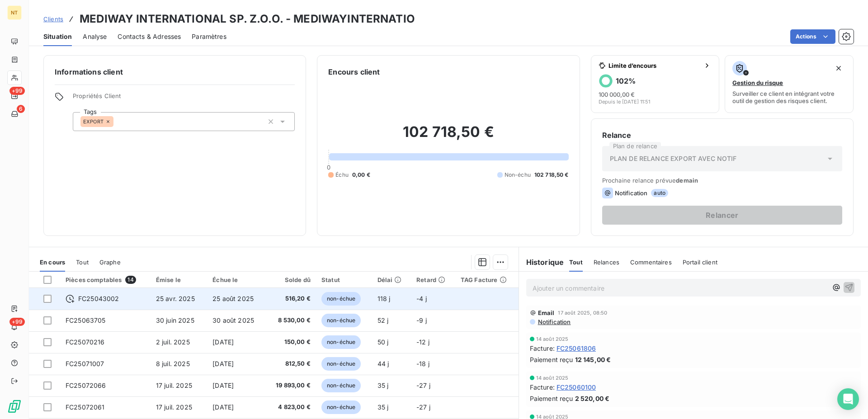 This screenshot has width=868, height=419. What do you see at coordinates (291, 342) in the screenshot?
I see `span: 150,00 €` at bounding box center [291, 342].